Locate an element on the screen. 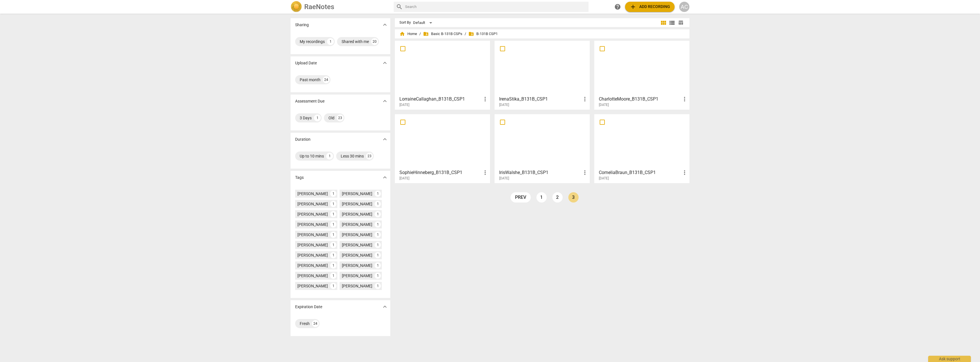  div: 3 Days is located at coordinates (306, 118).